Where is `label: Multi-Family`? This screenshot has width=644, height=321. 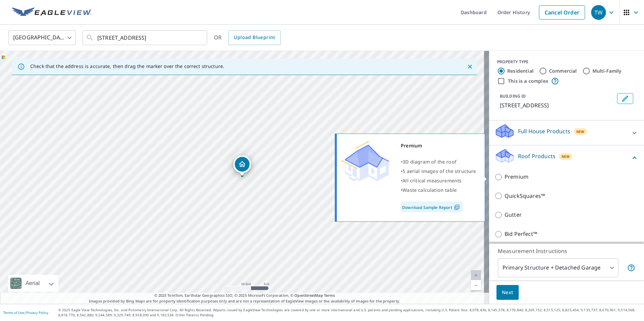
label: Multi-Family is located at coordinates (607, 71).